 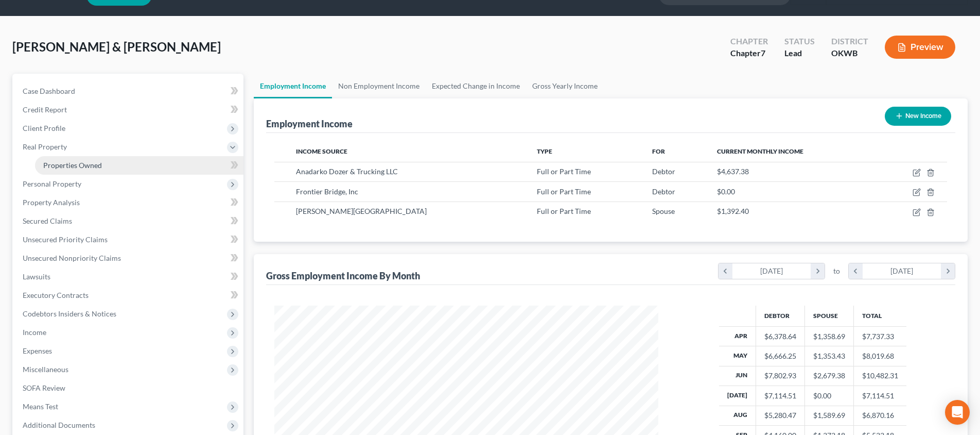 What do you see at coordinates (129, 221) in the screenshot?
I see `a: Secured Claims` at bounding box center [129, 221].